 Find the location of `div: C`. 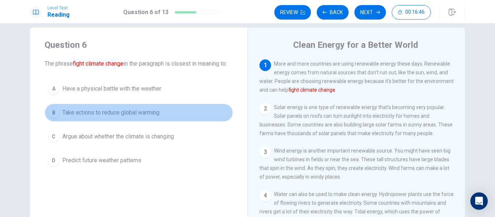

div: C is located at coordinates (54, 137).